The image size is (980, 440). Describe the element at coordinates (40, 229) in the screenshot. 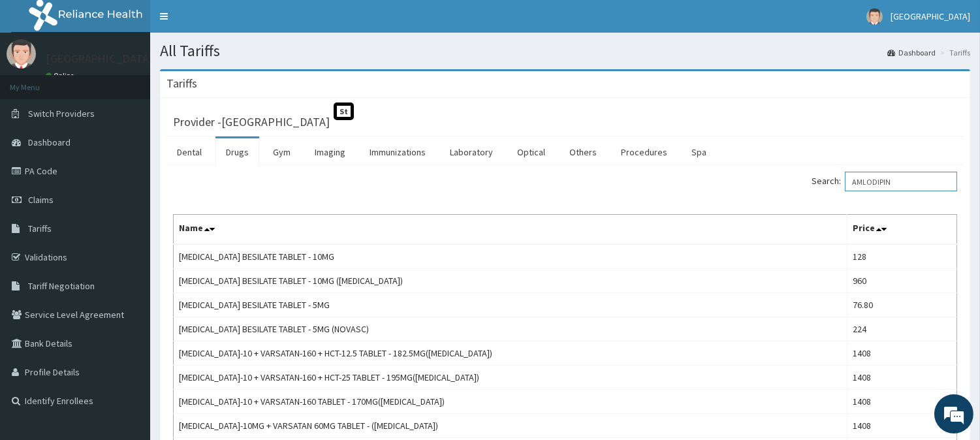

I see `span: Tariffs` at that location.